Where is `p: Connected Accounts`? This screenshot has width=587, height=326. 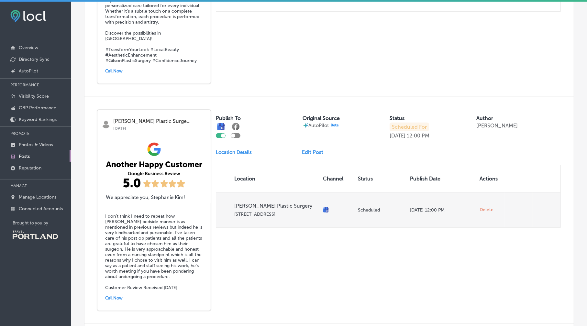
p: Connected Accounts is located at coordinates (41, 209).